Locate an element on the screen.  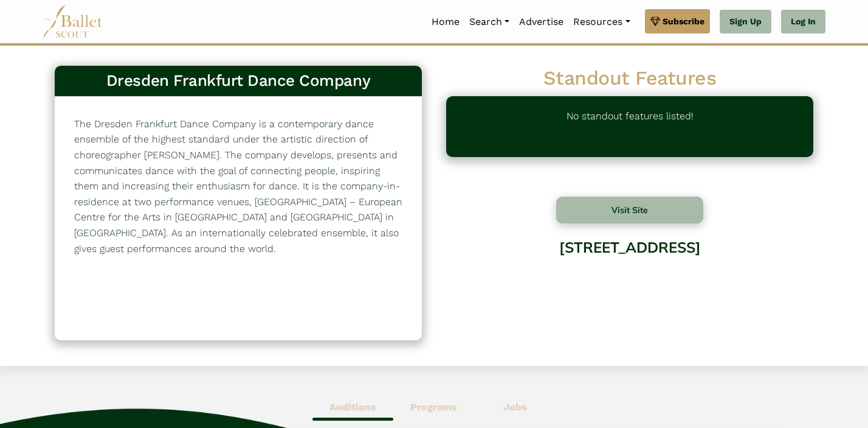
a: Sign Up is located at coordinates (745, 22).